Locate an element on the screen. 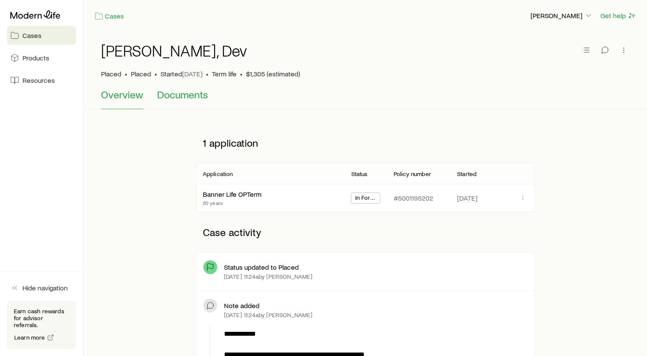 The width and height of the screenshot is (647, 356). p: Policy number is located at coordinates (412, 174).